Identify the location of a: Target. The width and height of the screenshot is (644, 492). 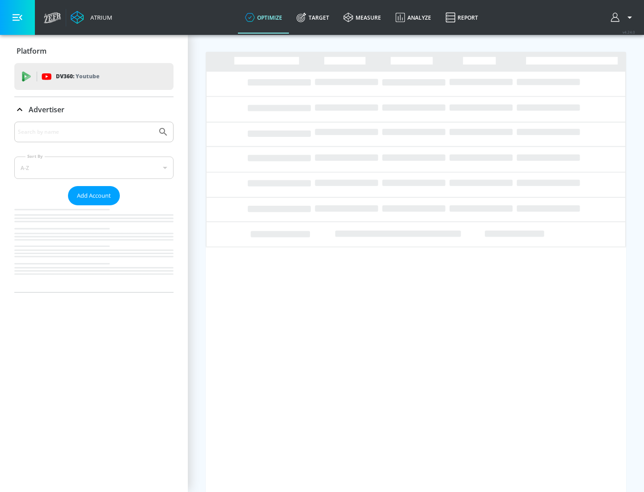
(313, 17).